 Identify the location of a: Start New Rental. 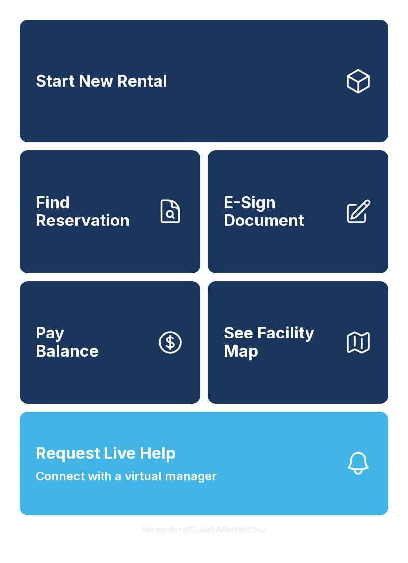
(204, 81).